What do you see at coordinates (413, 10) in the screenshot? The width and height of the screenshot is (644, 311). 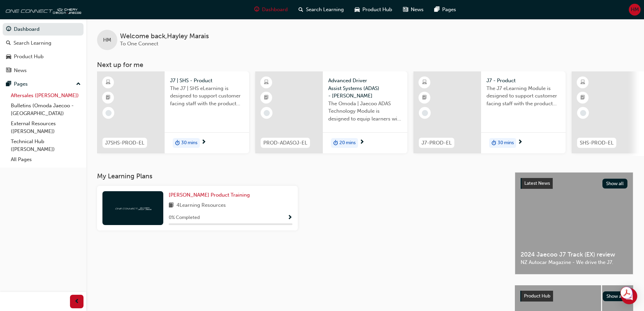 I see `a: news-iconNews` at bounding box center [413, 10].